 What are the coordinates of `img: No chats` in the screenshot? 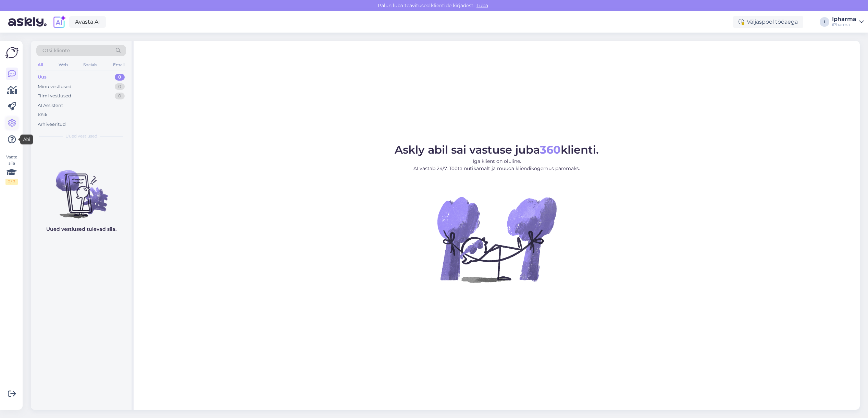 It's located at (81, 189).